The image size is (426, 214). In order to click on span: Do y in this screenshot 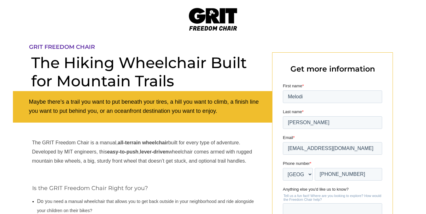, I will do `click(42, 201)`.